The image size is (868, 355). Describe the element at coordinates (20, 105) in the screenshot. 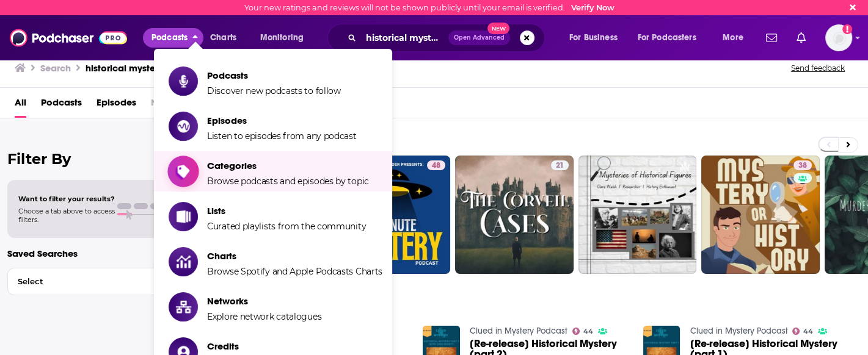

I see `span: All` at that location.